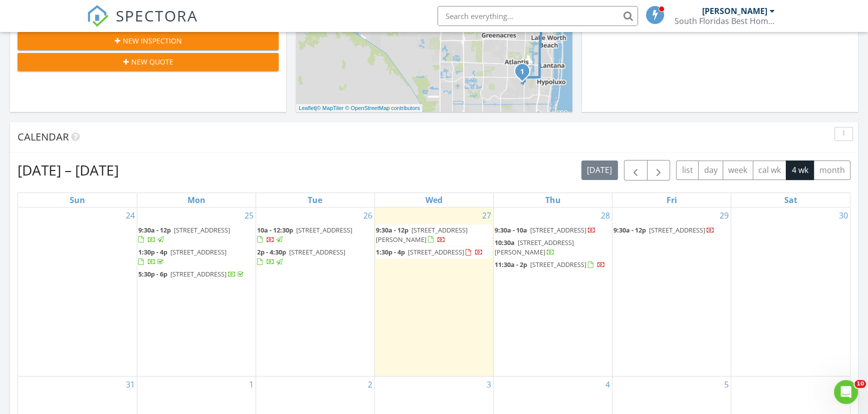 Image resolution: width=868 pixels, height=414 pixels. Describe the element at coordinates (538, 16) in the screenshot. I see `input: Search everything...` at that location.